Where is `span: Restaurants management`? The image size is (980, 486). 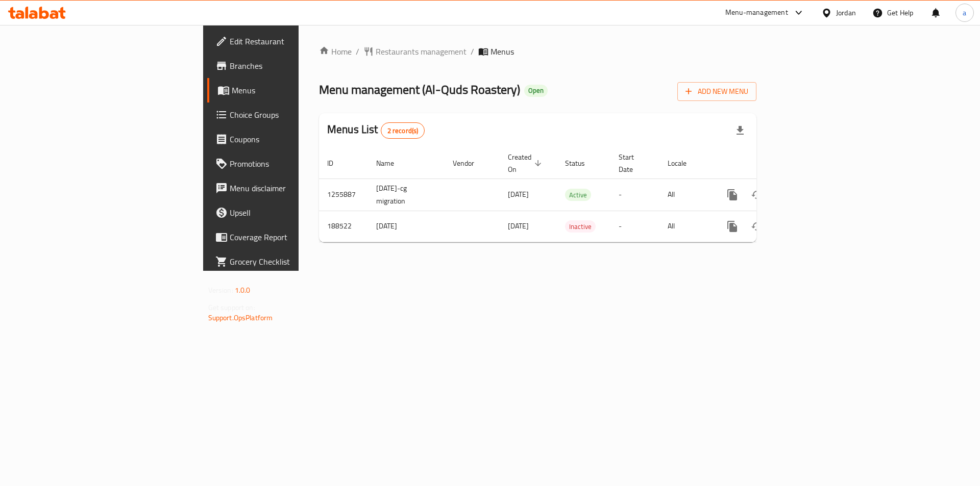 span: Restaurants management is located at coordinates (421, 51).